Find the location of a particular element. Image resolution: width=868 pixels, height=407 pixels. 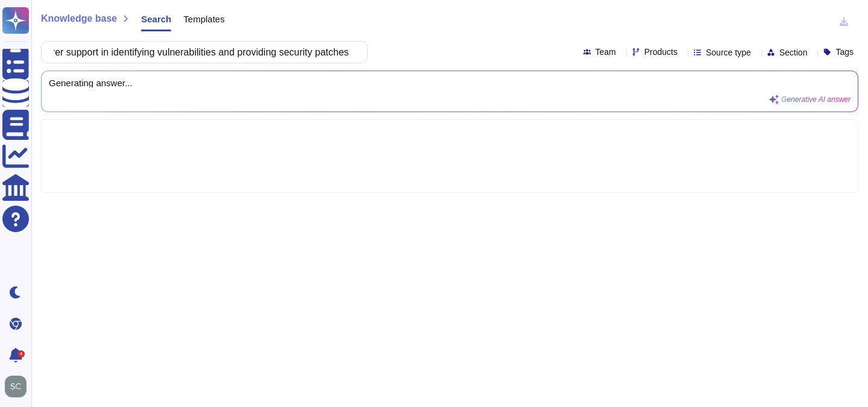

input: Search a question or template... is located at coordinates (202, 52).